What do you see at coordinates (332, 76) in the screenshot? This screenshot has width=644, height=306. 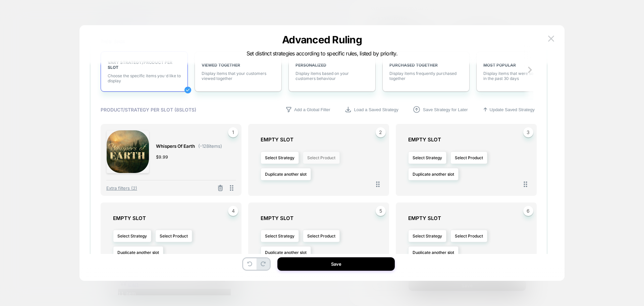 I see `span: Display items based on your customers behaviour` at bounding box center [332, 76].